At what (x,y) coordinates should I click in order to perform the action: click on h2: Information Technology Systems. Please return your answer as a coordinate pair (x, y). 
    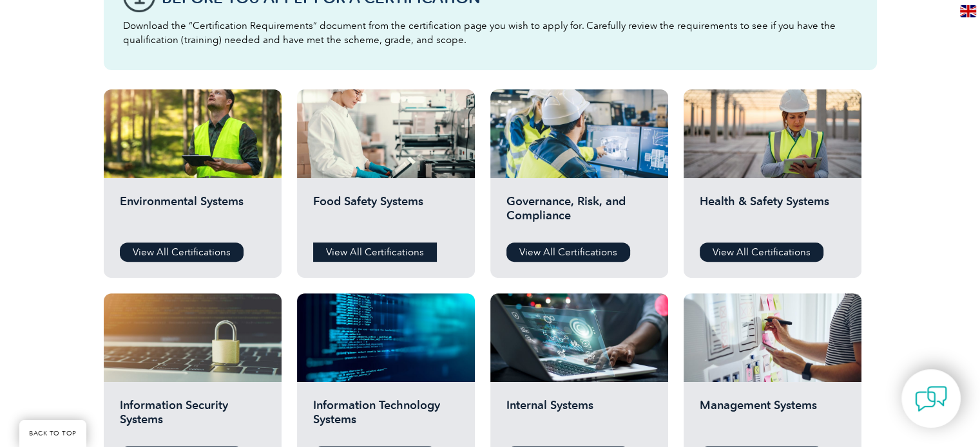
    Looking at the image, I should click on (386, 417).